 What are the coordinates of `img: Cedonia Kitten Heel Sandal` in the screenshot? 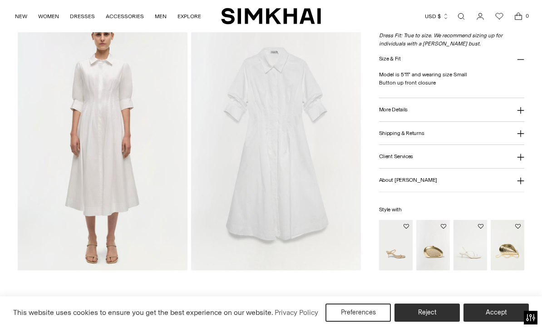 It's located at (471, 245).